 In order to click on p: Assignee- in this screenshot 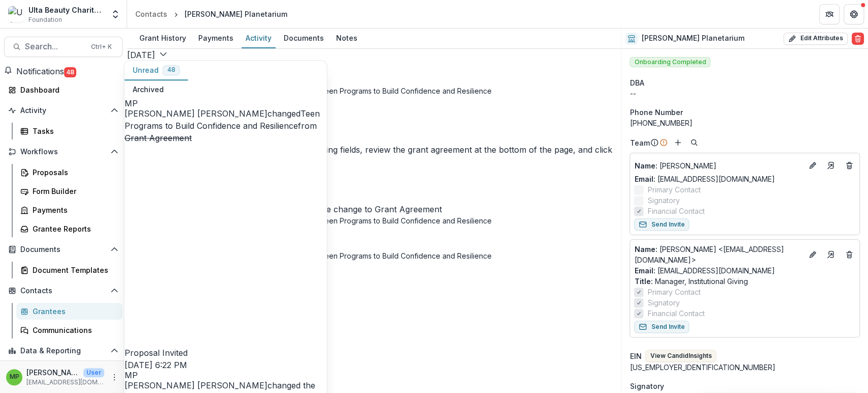, I will do `click(374, 314)`.